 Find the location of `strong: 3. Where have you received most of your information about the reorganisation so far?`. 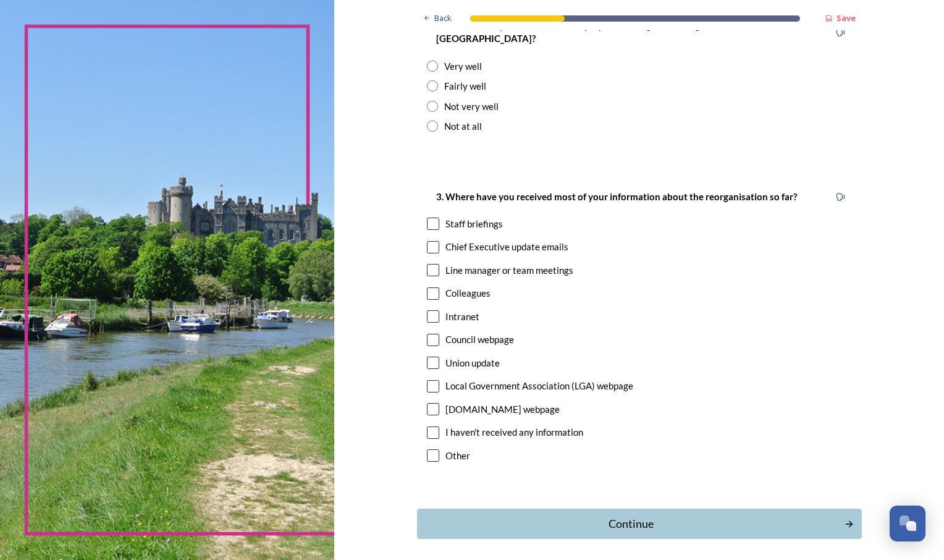

strong: 3. Where have you received most of your information about the reorganisation so far? is located at coordinates (617, 196).